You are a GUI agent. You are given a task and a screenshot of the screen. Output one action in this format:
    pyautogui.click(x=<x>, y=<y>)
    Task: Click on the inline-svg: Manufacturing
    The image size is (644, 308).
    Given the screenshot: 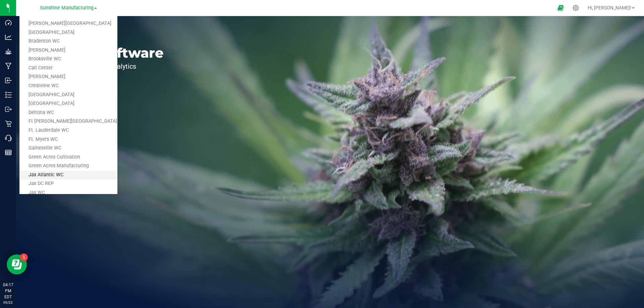 What is the action you would take?
    pyautogui.click(x=9, y=66)
    